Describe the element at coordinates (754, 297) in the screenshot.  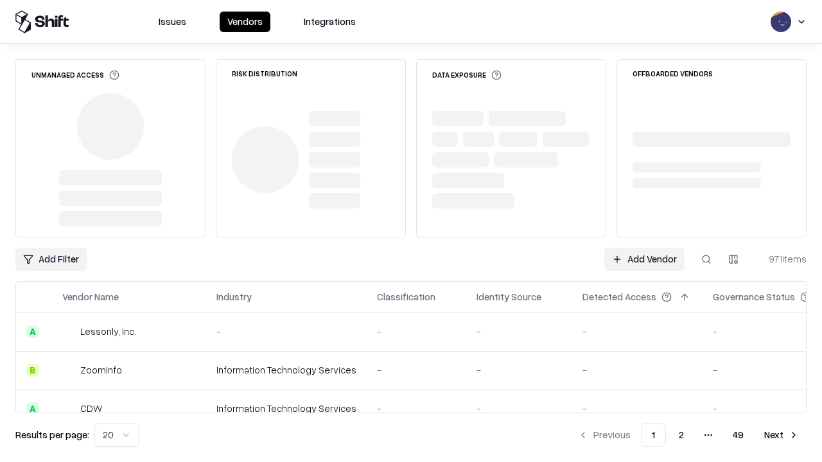
I see `div: Governance Status` at that location.